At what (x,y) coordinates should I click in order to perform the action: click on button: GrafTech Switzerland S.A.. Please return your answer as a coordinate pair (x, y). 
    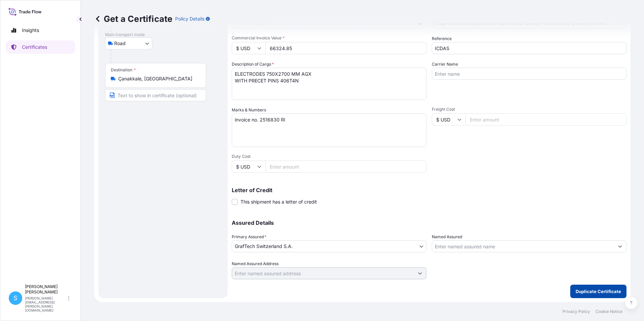
    Looking at the image, I should click on (329, 246).